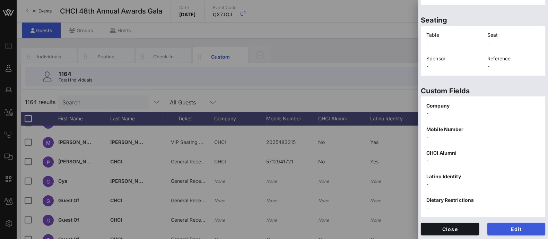  What do you see at coordinates (450, 229) in the screenshot?
I see `button: Close` at bounding box center [450, 229].